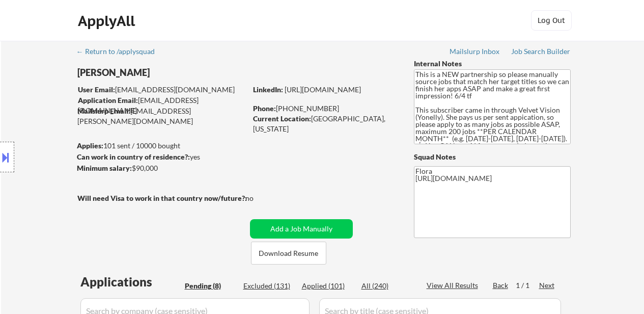 The width and height of the screenshot is (644, 314). Describe the element at coordinates (328, 286) in the screenshot. I see `div: Applied (101)` at that location.